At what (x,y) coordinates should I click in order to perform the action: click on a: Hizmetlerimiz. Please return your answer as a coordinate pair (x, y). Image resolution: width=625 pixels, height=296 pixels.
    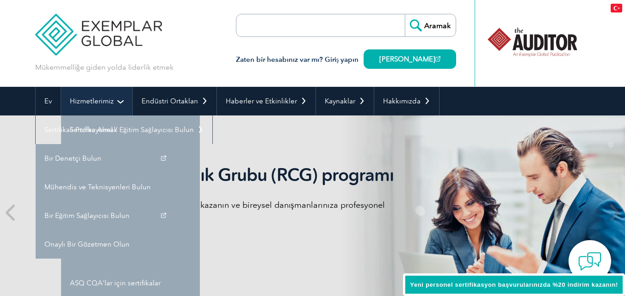
    Looking at the image, I should click on (97, 101).